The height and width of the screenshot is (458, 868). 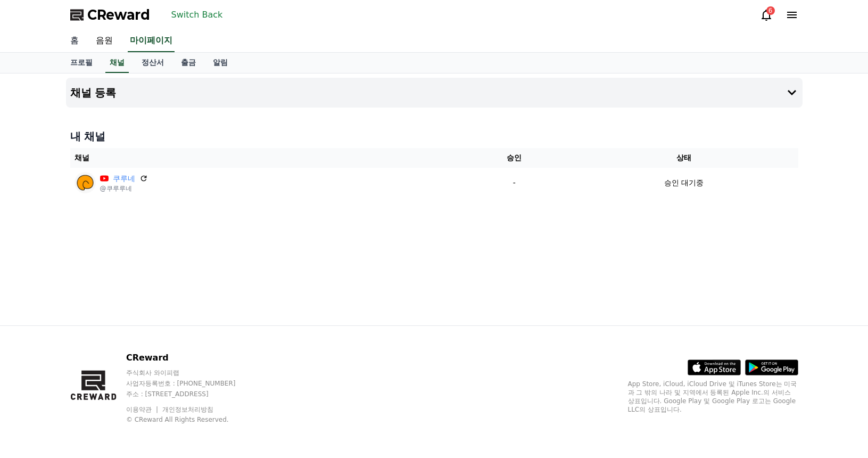 What do you see at coordinates (265, 158) in the screenshot?
I see `th: 채널` at bounding box center [265, 158].